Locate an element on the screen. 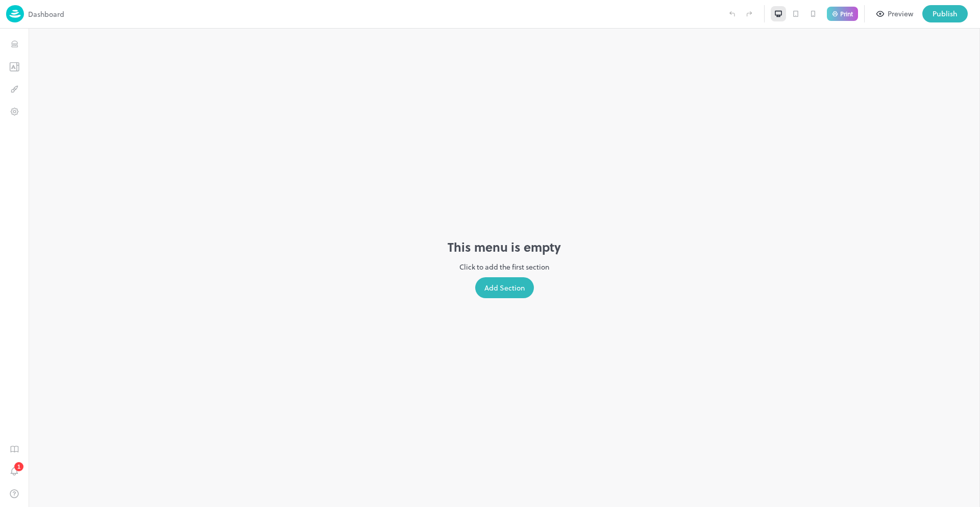 This screenshot has width=980, height=507. div: Preview is located at coordinates (900, 14).